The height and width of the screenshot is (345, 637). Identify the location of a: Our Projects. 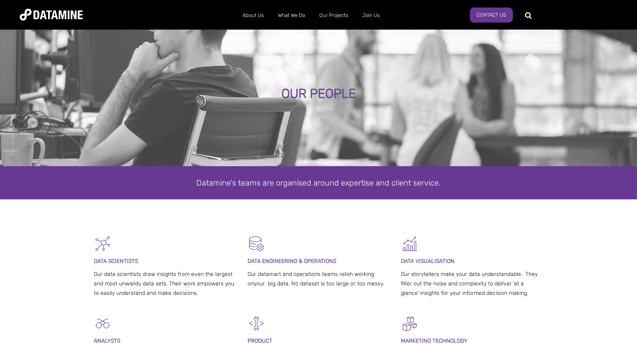
(334, 15).